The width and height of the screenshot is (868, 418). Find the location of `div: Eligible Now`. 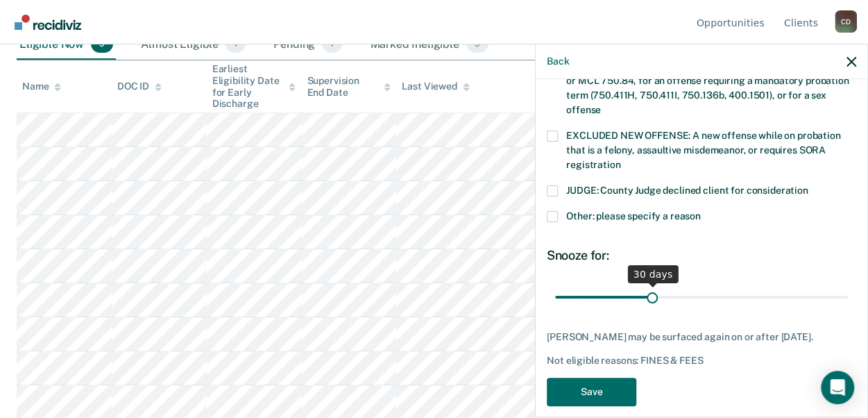

div: Eligible Now is located at coordinates (66, 45).